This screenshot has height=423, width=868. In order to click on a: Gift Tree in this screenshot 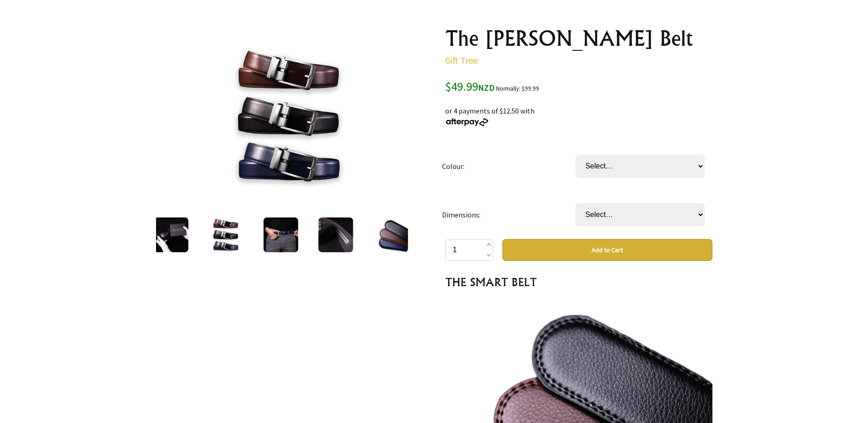, I will do `click(461, 60)`.